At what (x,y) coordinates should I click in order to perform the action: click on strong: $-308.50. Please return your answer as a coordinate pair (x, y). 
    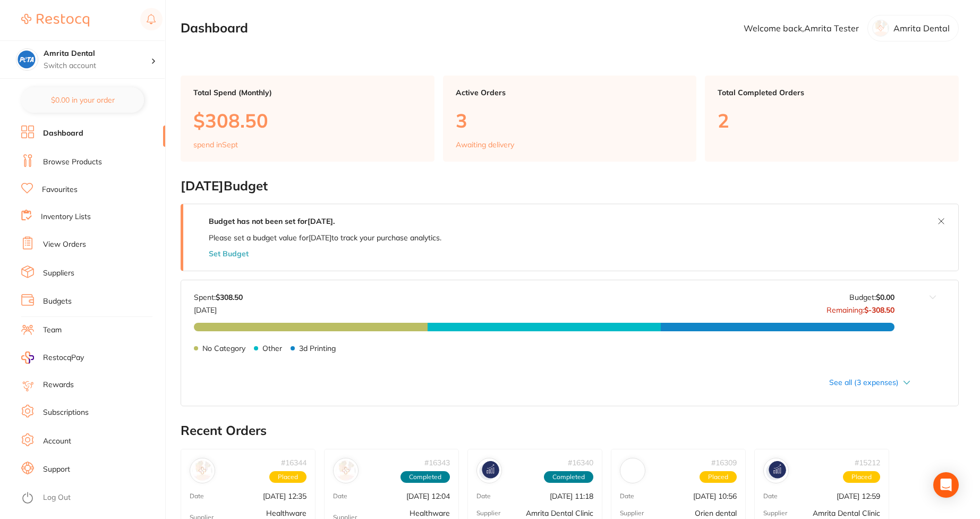
    Looking at the image, I should click on (879, 310).